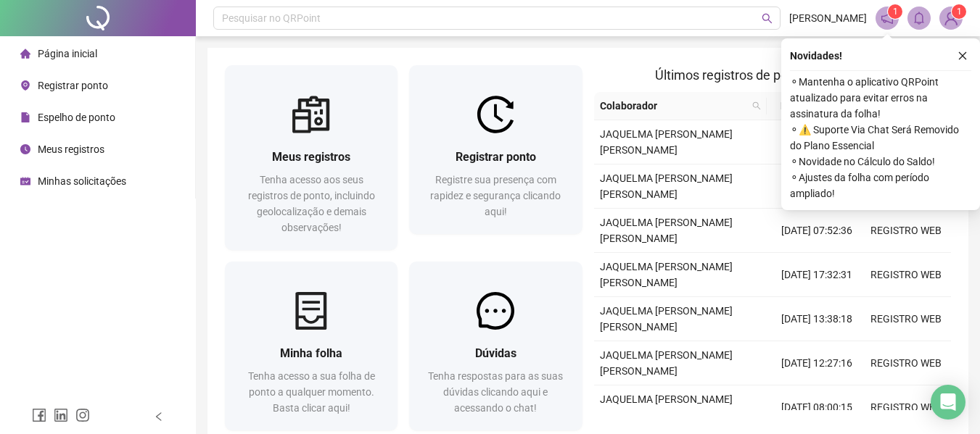 The image size is (980, 434). Describe the element at coordinates (948, 402) in the screenshot. I see `div: Open Intercom Messenger` at that location.